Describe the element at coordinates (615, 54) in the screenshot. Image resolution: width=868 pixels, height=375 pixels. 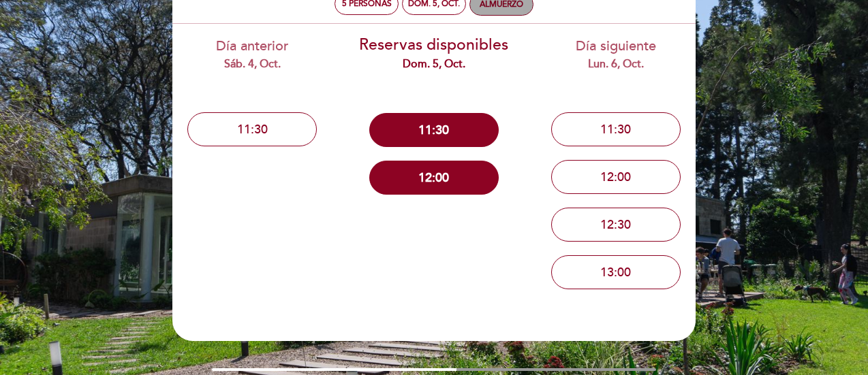
I see `div: Día siguiente` at that location.